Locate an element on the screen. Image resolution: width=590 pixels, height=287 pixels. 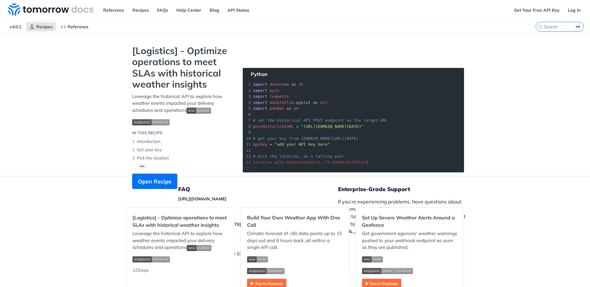
li: Intorduction is located at coordinates (181, 141).